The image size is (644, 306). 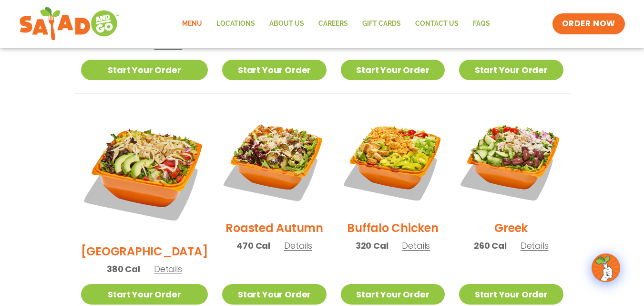 What do you see at coordinates (437, 24) in the screenshot?
I see `a: Contact Us` at bounding box center [437, 24].